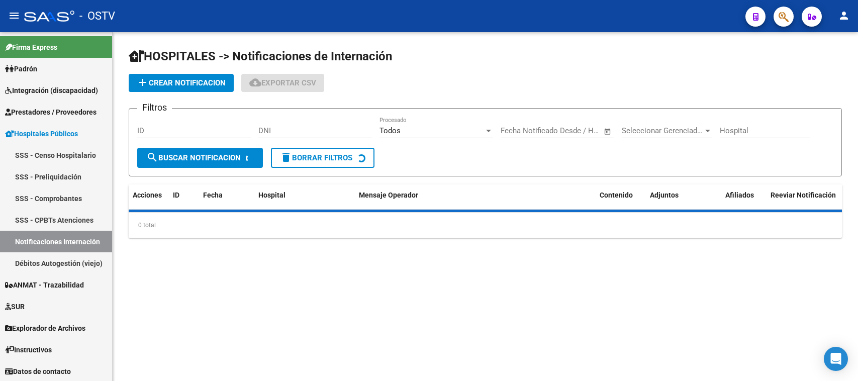  I want to click on span: Exportar CSV, so click(282, 83).